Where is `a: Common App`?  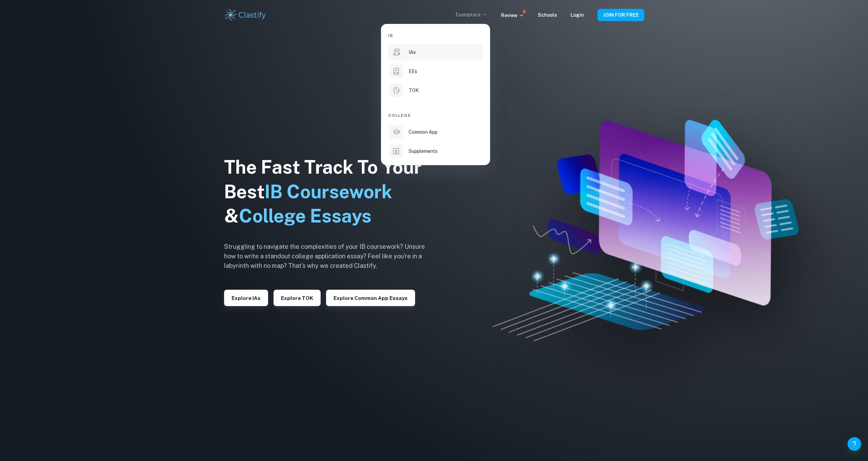
a: Common App is located at coordinates (435, 132).